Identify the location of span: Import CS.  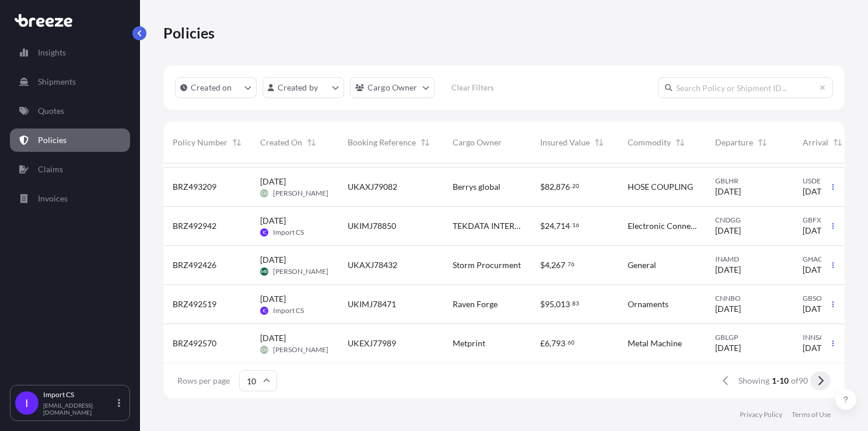
(288, 233).